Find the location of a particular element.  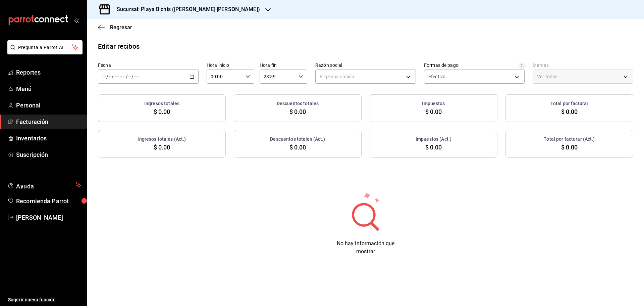

span: Inventarios is located at coordinates (49, 138).